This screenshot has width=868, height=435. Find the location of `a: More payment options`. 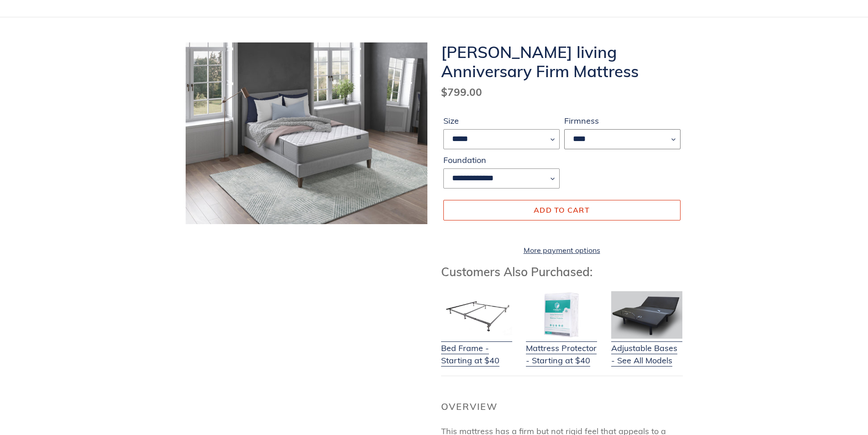

a: More payment options is located at coordinates (562, 250).